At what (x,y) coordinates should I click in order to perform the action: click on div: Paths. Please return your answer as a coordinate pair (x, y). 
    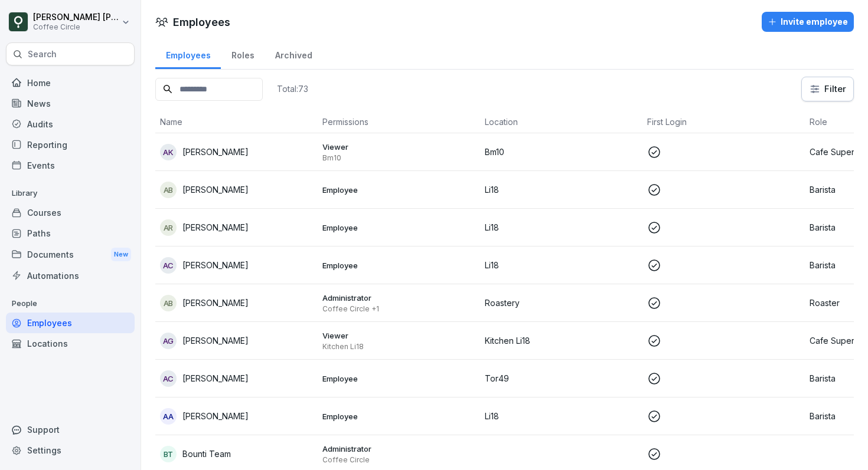
    Looking at the image, I should click on (70, 233).